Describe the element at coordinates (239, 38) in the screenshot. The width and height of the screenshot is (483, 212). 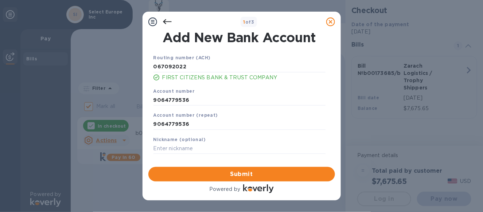
I see `h1: Add New Bank Account` at that location.